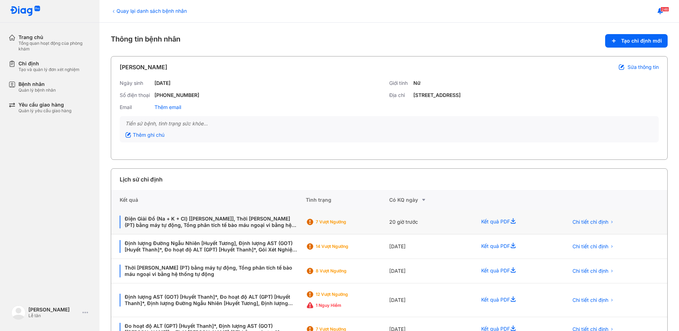 This screenshot has height=331, width=679. Describe the element at coordinates (431, 222) in the screenshot. I see `div: 20 giờ trước` at that location.